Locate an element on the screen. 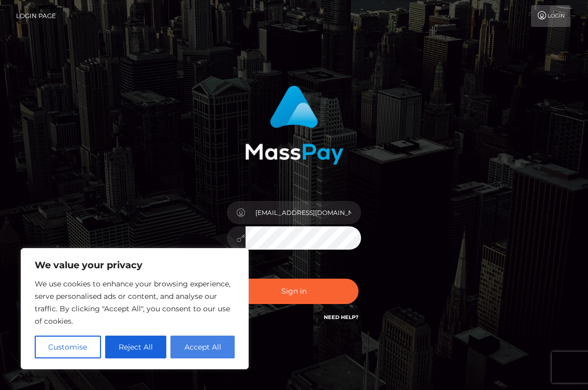 The width and height of the screenshot is (588, 390). button: Customise is located at coordinates (68, 347).